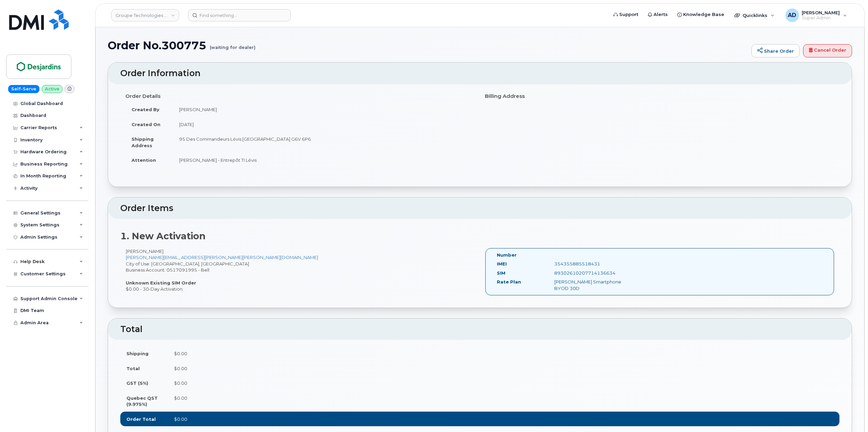  What do you see at coordinates (161, 283) in the screenshot?
I see `strong: Unknown Existing SIM Order` at bounding box center [161, 283].